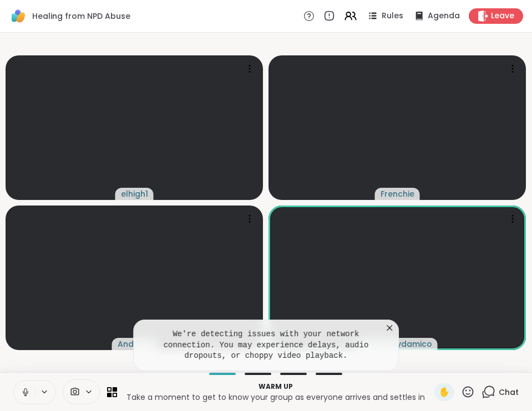  Describe the element at coordinates (392, 16) in the screenshot. I see `span: Rules` at that location.